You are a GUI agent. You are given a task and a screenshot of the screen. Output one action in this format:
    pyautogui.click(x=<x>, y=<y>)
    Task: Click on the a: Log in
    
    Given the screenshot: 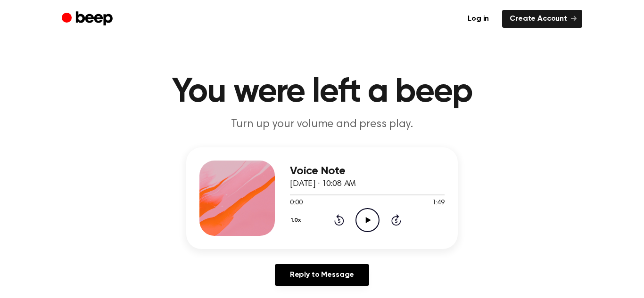 What is the action you would take?
    pyautogui.click(x=478, y=19)
    